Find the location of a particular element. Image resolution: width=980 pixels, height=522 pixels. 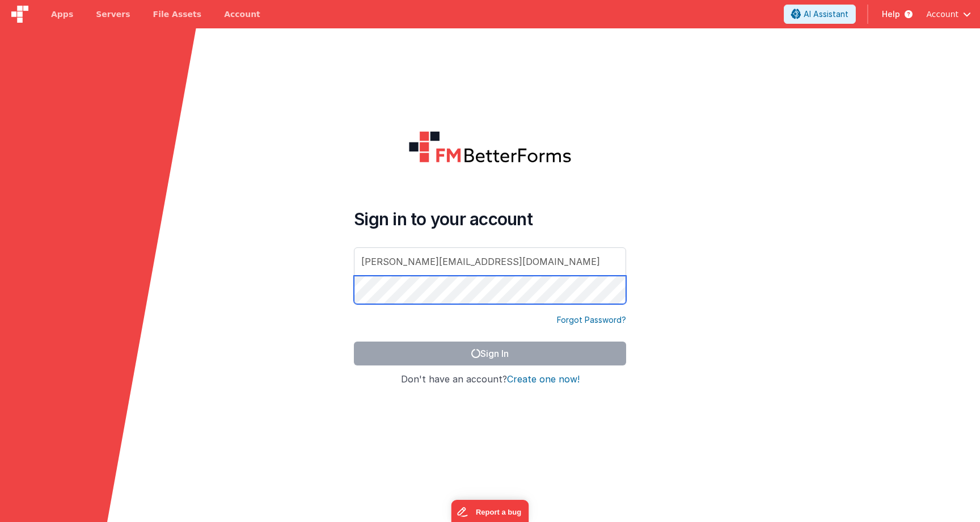

span: Apps is located at coordinates (62, 14).